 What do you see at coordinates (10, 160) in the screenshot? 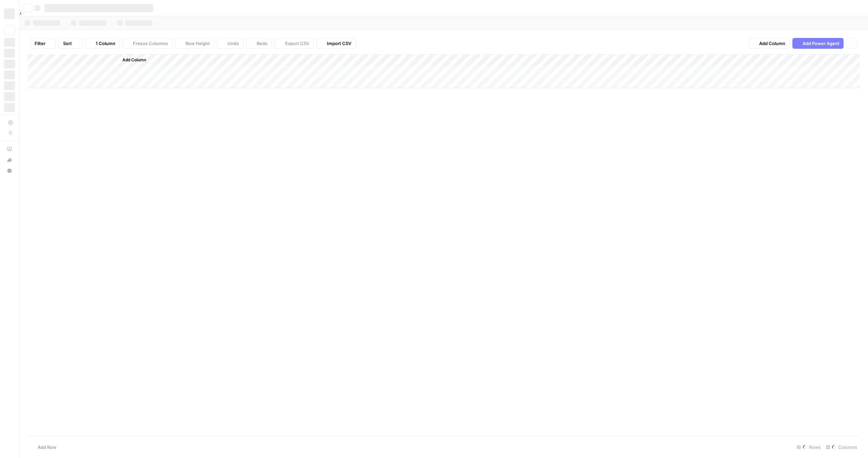
I see `button: What's new?` at bounding box center [10, 160].